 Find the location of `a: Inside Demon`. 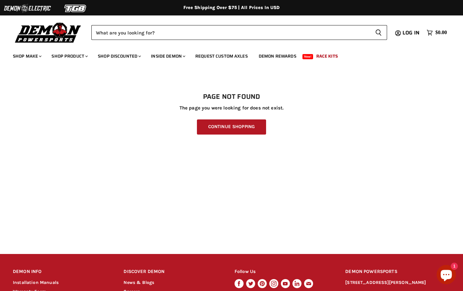

a: Inside Demon is located at coordinates (168, 56).